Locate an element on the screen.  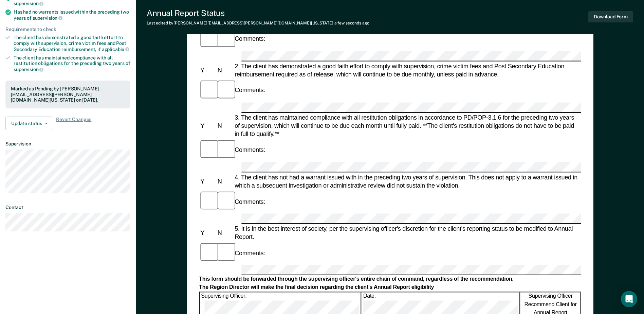
dt: Contact is located at coordinates (68, 207).